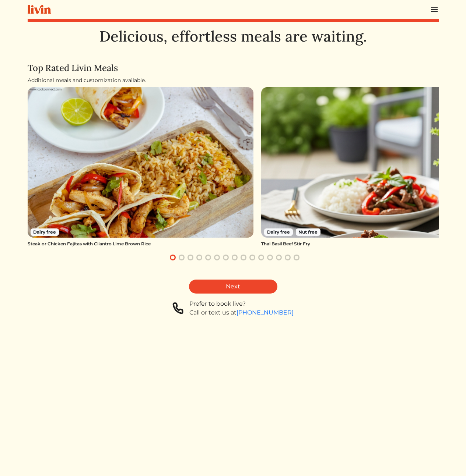 This screenshot has height=476, width=466. What do you see at coordinates (434, 10) in the screenshot?
I see `img: menu_hamburger-cb6d353cf0ecd9f46ceae1c99ecbeb4a00e71ca567a856bd81f57e9d8c17bb26.svg` at bounding box center [434, 10].